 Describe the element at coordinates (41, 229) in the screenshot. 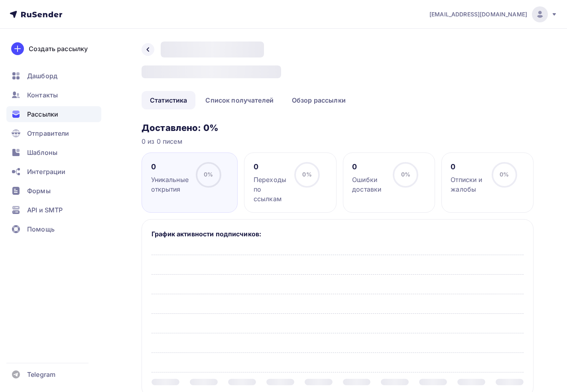

I see `span: Помощь` at that location.